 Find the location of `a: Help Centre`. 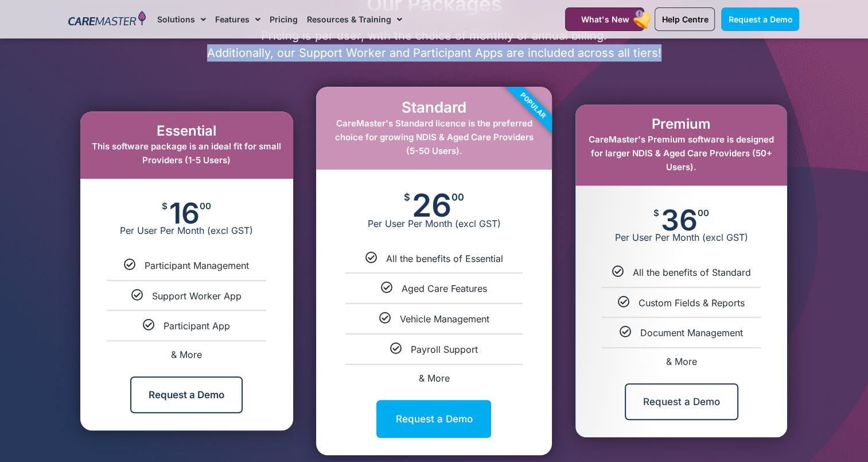

a: Help Centre is located at coordinates (685, 19).